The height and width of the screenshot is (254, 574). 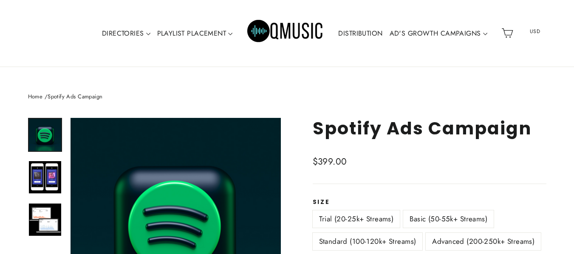 I want to click on label: Basic (50-55k+ Streams), so click(x=448, y=219).